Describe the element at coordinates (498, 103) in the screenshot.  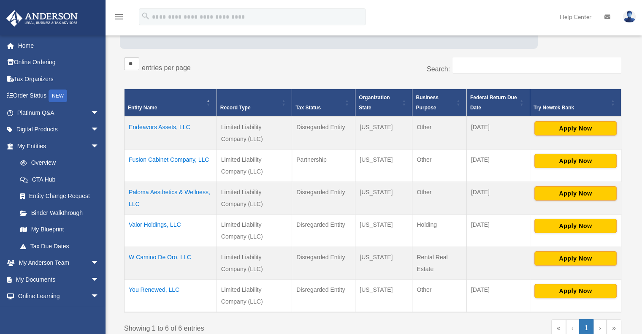
I see `th: Federal Return Due Date: Activate to sort` at that location.